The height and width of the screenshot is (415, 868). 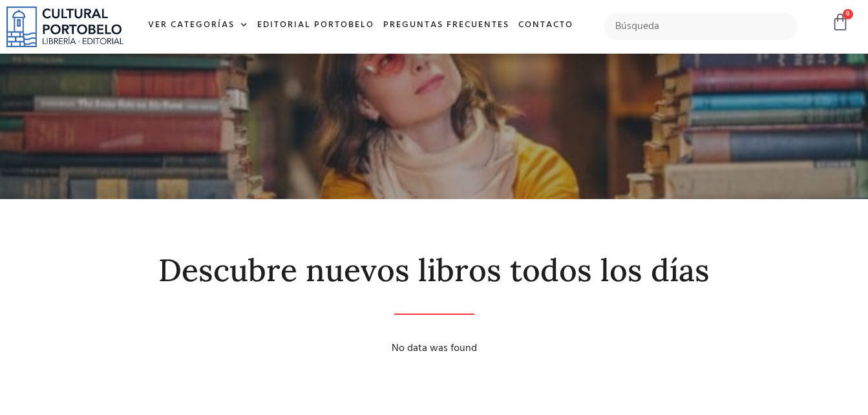 What do you see at coordinates (545, 25) in the screenshot?
I see `a: Contacto` at bounding box center [545, 25].